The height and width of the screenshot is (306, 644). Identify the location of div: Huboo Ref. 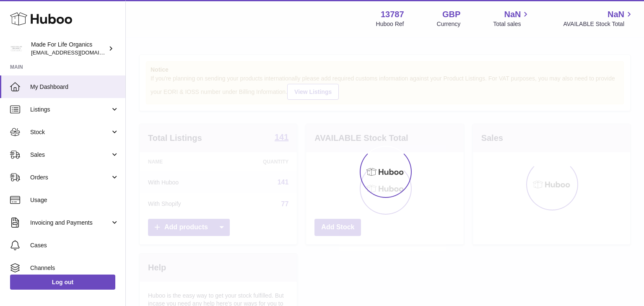
(390, 24).